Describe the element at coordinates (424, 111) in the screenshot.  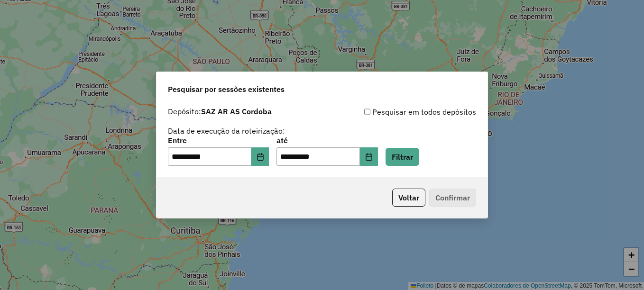
I see `font: Pesquisar em todos depósitos` at that location.